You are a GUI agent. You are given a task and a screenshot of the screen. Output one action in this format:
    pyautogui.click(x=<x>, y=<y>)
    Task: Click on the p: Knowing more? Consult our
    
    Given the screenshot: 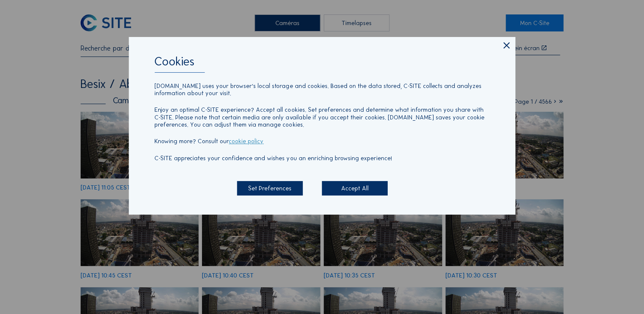 What is the action you would take?
    pyautogui.click(x=322, y=141)
    